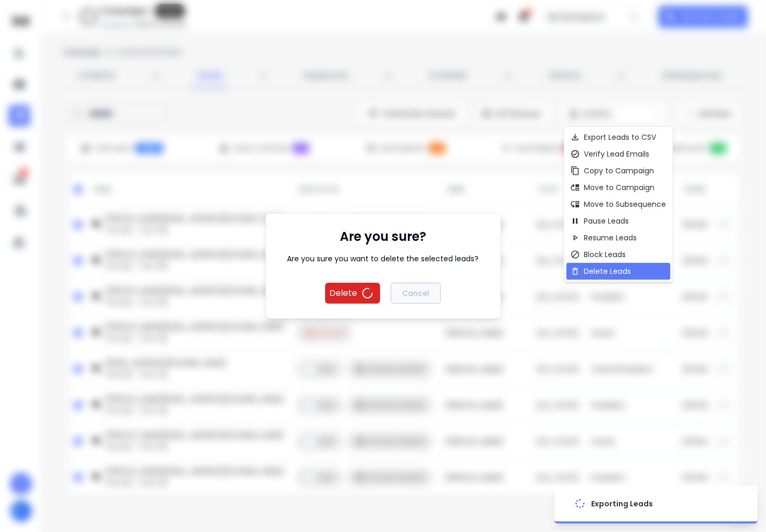 This screenshot has width=766, height=532. What do you see at coordinates (620, 137) in the screenshot?
I see `p: Export Leads to CSV` at bounding box center [620, 137].